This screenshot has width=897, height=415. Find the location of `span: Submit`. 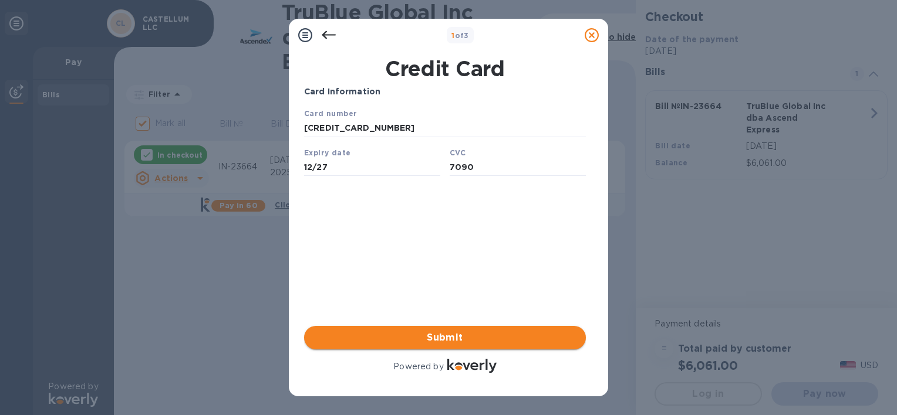

span: Submit is located at coordinates (445, 338).